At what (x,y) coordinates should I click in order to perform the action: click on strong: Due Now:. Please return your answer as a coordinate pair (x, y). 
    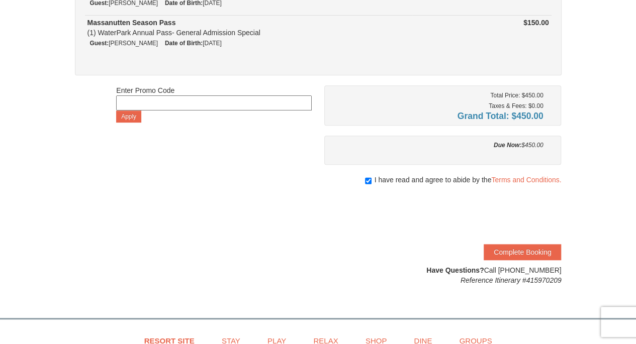
    Looking at the image, I should click on (507, 145).